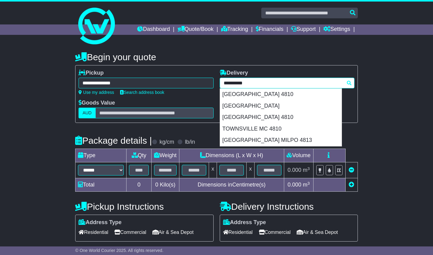  I want to click on td: Dimensions in Centimetre(s), so click(231, 185).